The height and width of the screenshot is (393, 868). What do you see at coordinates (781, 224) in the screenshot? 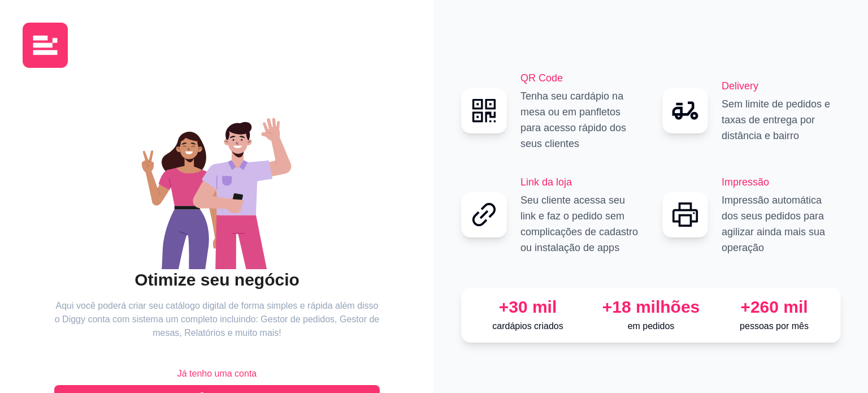
I see `p: Impressão automática dos seus pedidos para agilizar ainda mais sua operação` at bounding box center [781, 224].